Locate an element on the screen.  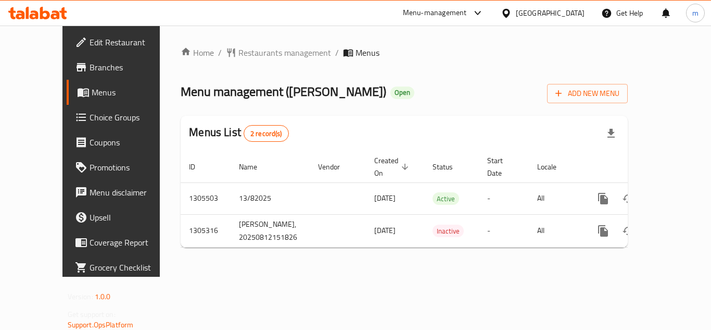
a: Menus is located at coordinates (124, 92).